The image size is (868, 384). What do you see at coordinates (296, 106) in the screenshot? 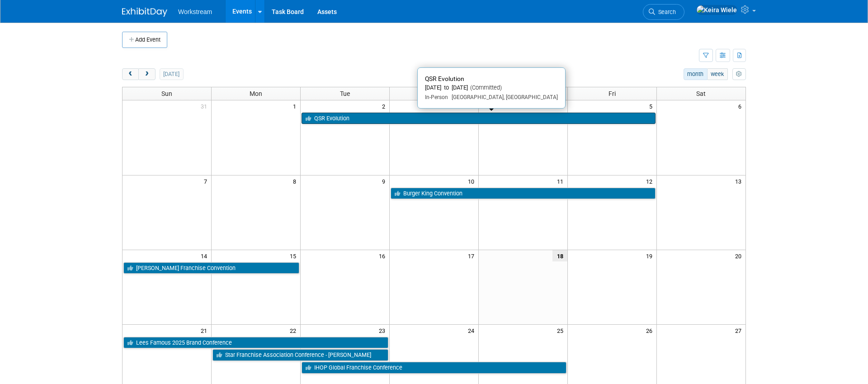
I see `span: 1` at bounding box center [296, 106].